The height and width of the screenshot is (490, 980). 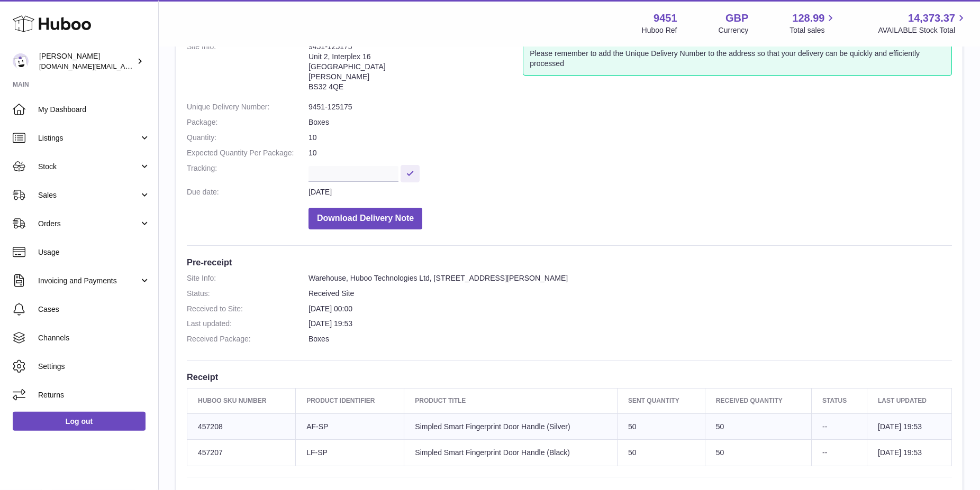 I want to click on span: 14,373.37, so click(x=931, y=18).